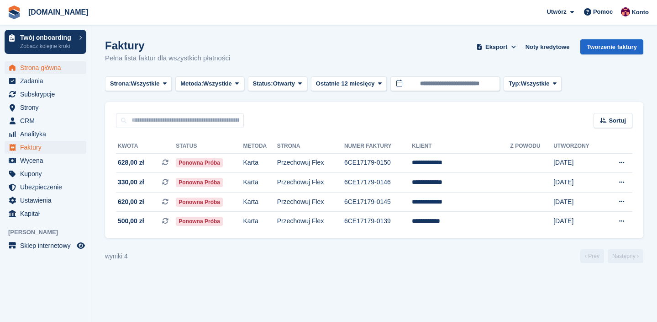 The height and width of the screenshot is (322, 657). I want to click on p: Twój onboarding, so click(47, 37).